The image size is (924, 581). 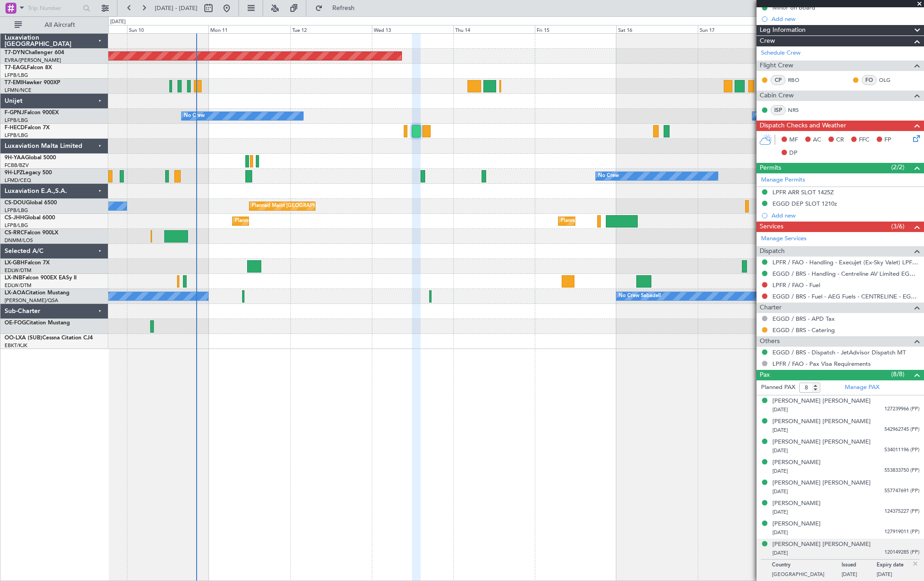 I want to click on a: LPFR / FAO - Pax Visa Requirements, so click(x=822, y=364).